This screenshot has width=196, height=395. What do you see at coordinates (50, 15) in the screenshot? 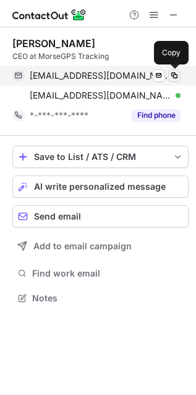
I see `img: ContactOut v5.3.10` at bounding box center [50, 15].